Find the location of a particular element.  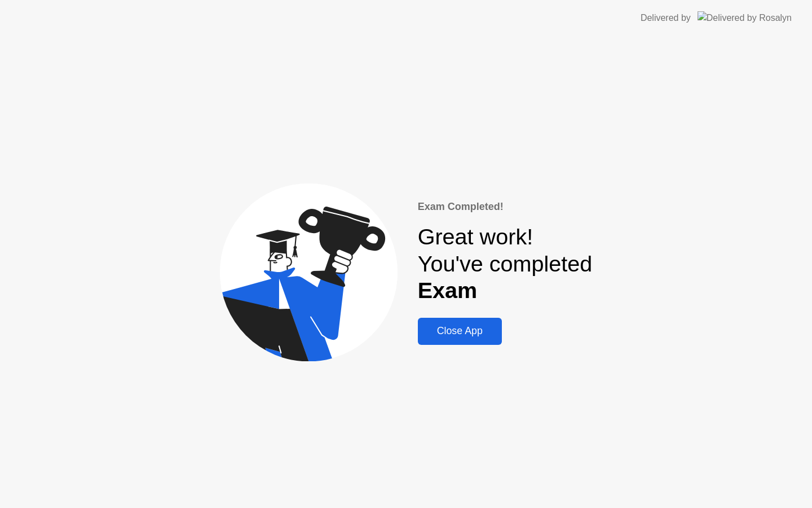

b: Exam is located at coordinates (447, 290).